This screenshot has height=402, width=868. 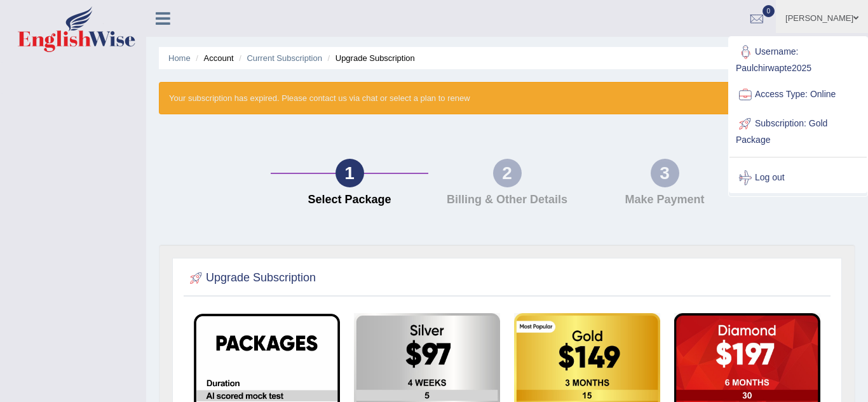 What do you see at coordinates (507, 173) in the screenshot?
I see `div: 2` at bounding box center [507, 173].